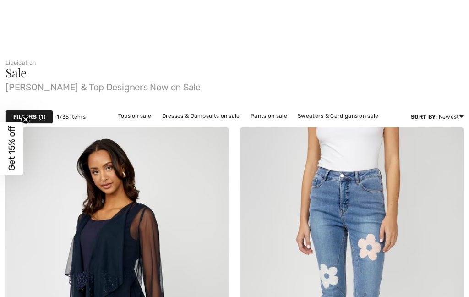 The width and height of the screenshot is (469, 297). What do you see at coordinates (201, 116) in the screenshot?
I see `a: Dresses & Jumpsuits on sale` at bounding box center [201, 116].